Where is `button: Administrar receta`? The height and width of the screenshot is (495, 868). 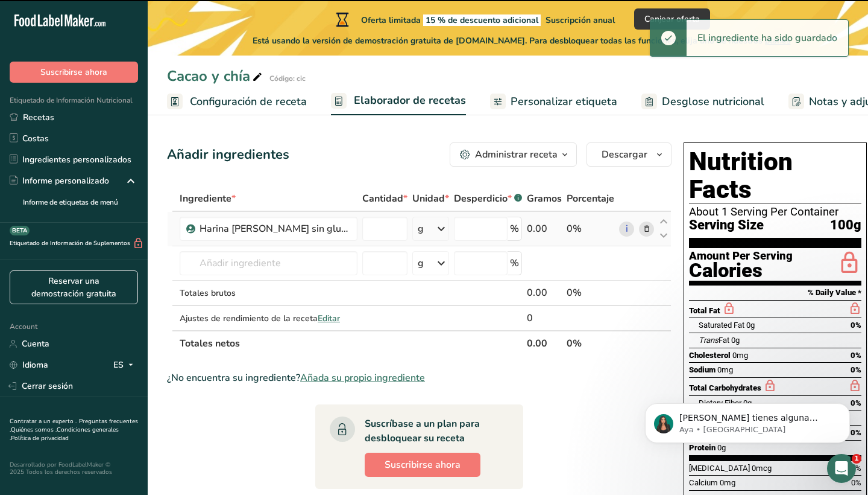 button: Administrar receta is located at coordinates (513, 155).